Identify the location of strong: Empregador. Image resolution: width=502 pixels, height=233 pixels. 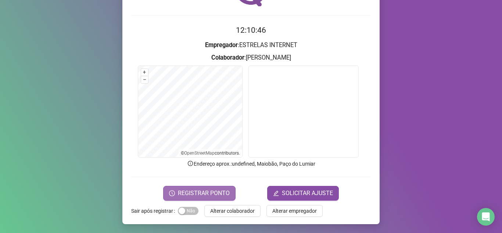
(221, 45).